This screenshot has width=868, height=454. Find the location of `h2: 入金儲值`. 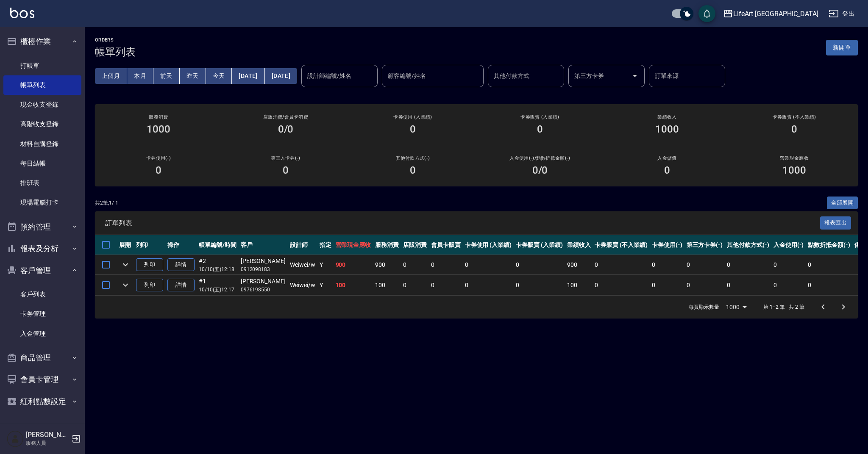

h2: 入金儲值 is located at coordinates (667, 158).